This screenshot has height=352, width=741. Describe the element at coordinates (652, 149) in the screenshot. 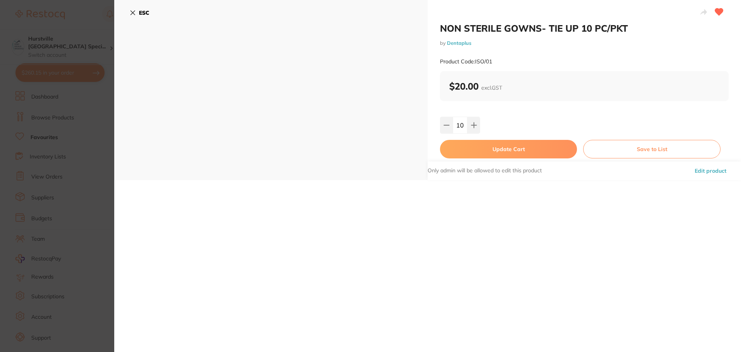

I see `button: Save to List` at that location.